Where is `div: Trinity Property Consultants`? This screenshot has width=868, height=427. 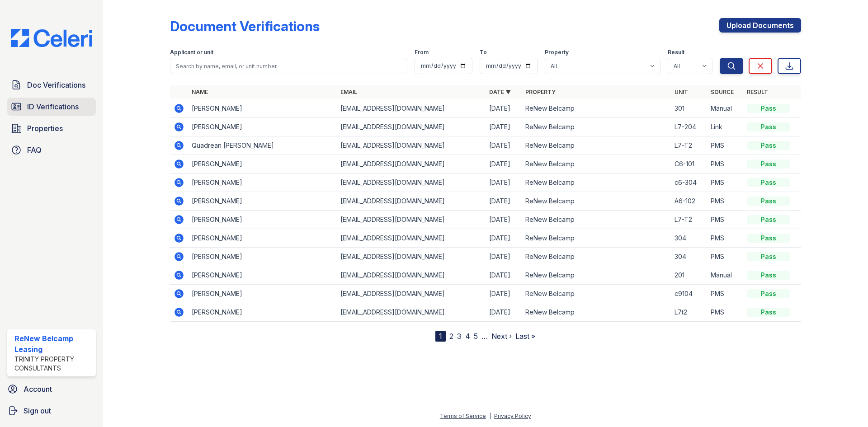
div: Trinity Property Consultants is located at coordinates (54, 364).